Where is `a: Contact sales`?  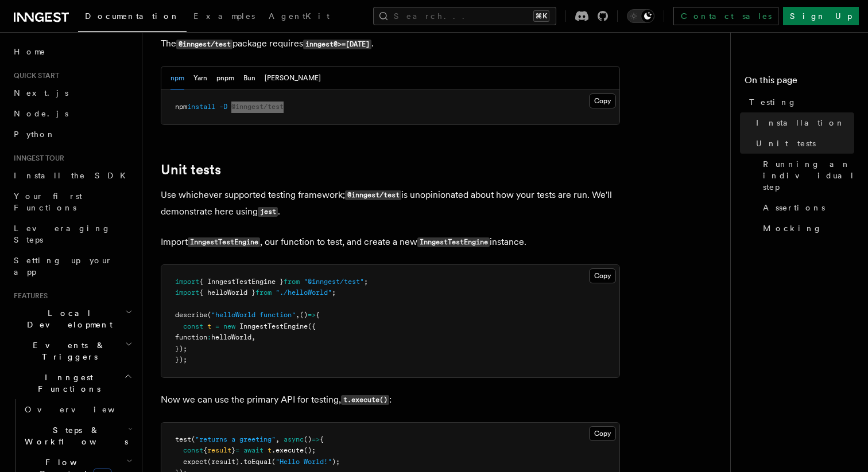
a: Contact sales is located at coordinates (726, 16).